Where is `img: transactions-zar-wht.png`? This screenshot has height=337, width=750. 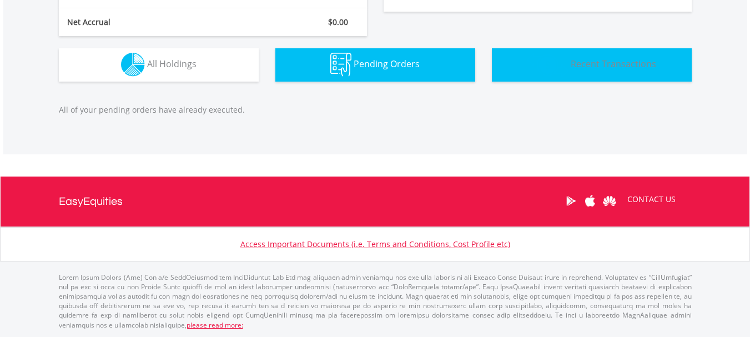 img: transactions-zar-wht.png is located at coordinates (548, 65).